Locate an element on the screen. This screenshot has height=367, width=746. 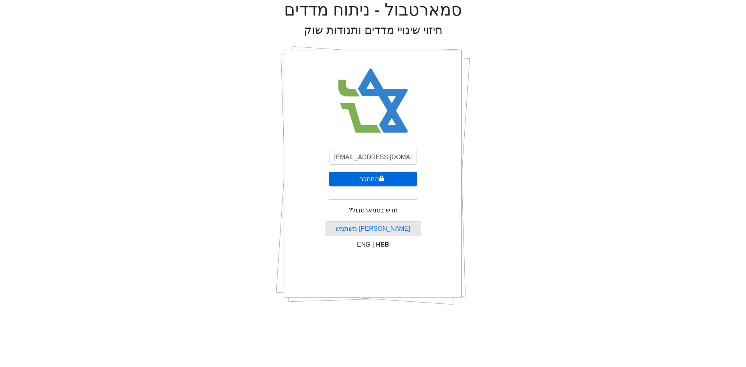
span: ENG is located at coordinates (364, 244).